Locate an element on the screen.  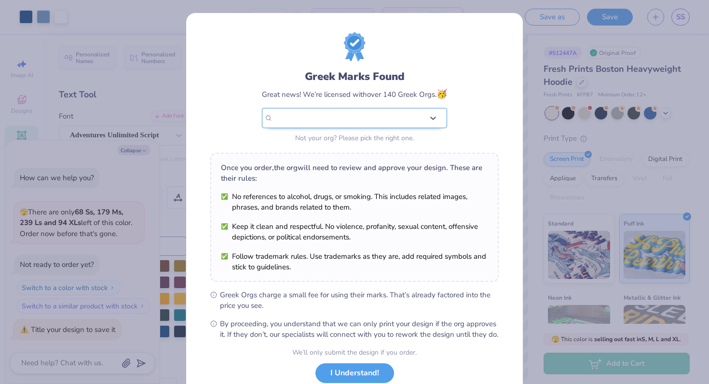
li: Keep it clean and respectful. No violence, profanity, sexual content, offensive depictions, or po... is located at coordinates (355, 232).